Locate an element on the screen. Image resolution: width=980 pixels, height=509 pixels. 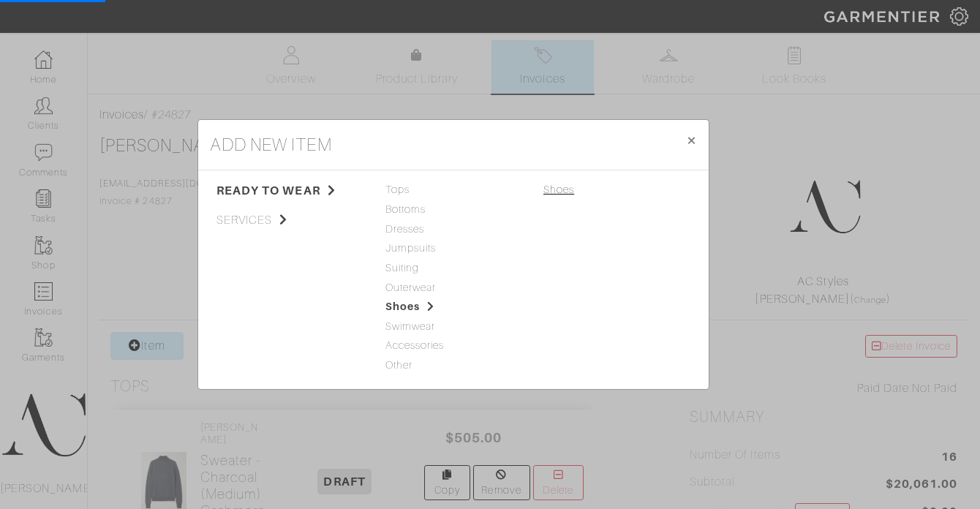
span: Other is located at coordinates (453, 366).